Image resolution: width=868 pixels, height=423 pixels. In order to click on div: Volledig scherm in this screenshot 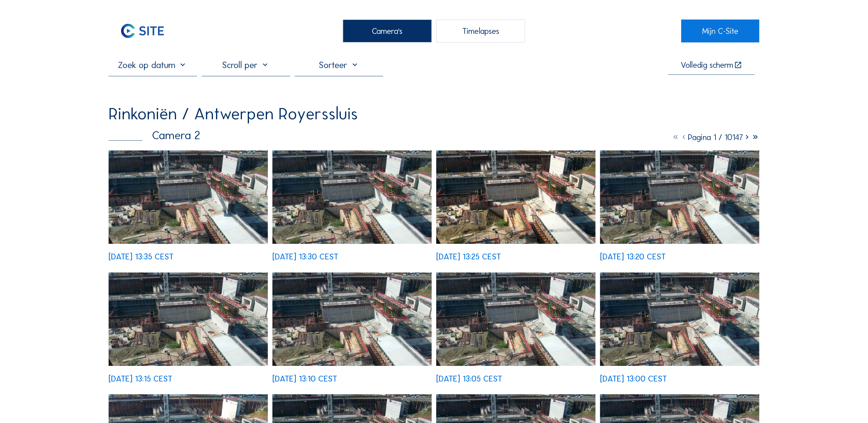, I will do `click(707, 65)`.